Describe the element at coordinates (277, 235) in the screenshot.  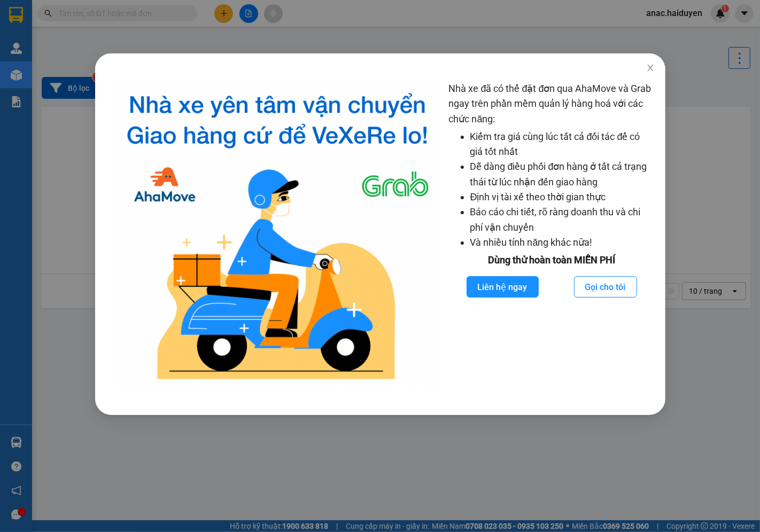
I see `img: logo` at that location.